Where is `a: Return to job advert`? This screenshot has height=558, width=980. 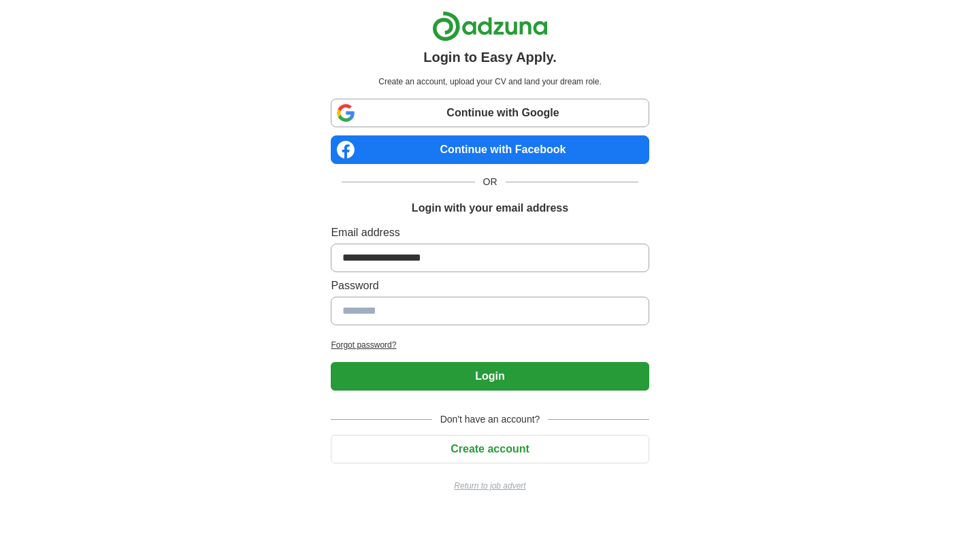
a: Return to job advert is located at coordinates (489, 486).